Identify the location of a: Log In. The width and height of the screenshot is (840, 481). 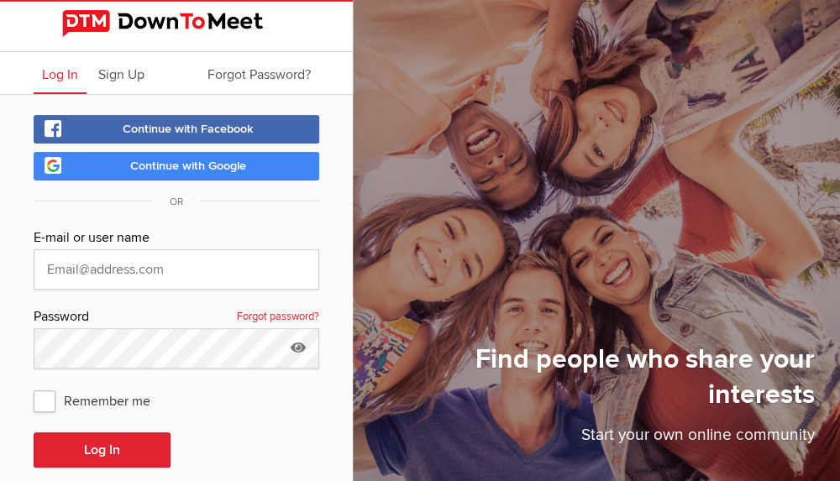
(60, 73).